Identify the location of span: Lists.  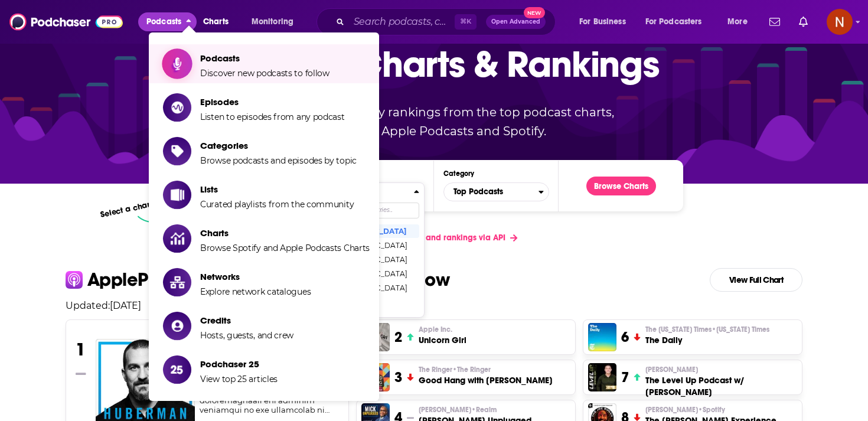
(277, 189).